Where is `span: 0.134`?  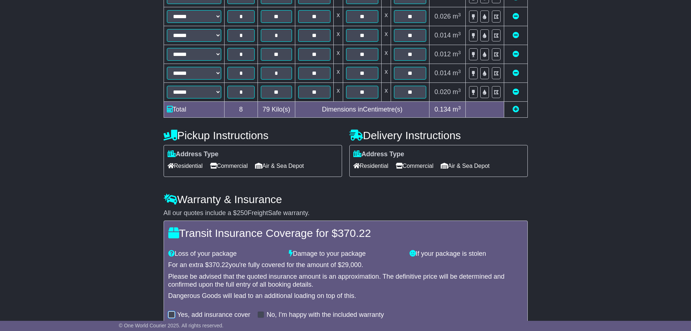
span: 0.134 is located at coordinates (443, 109).